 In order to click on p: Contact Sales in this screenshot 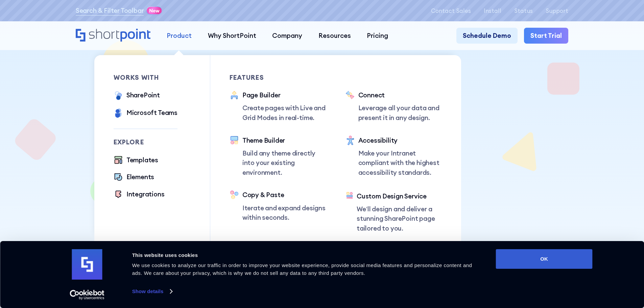, I will do `click(451, 10)`.